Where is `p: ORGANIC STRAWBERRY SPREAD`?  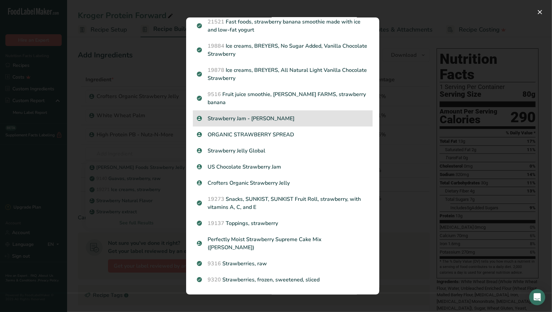 p: ORGANIC STRAWBERRY SPREAD is located at coordinates (283, 134).